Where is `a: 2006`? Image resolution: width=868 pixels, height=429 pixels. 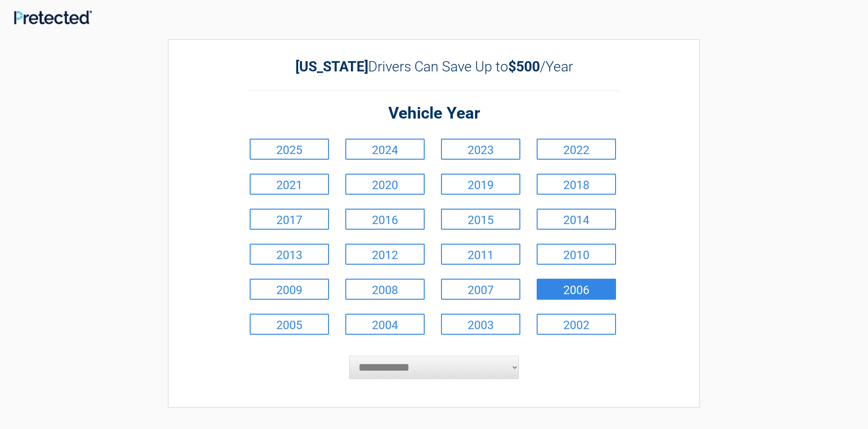 a: 2006 is located at coordinates (576, 290).